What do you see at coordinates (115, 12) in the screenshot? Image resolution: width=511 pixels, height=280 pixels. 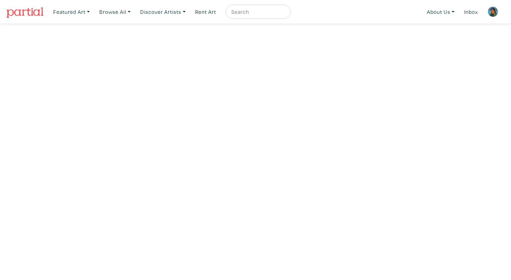 I see `a: Browse All` at bounding box center [115, 12].